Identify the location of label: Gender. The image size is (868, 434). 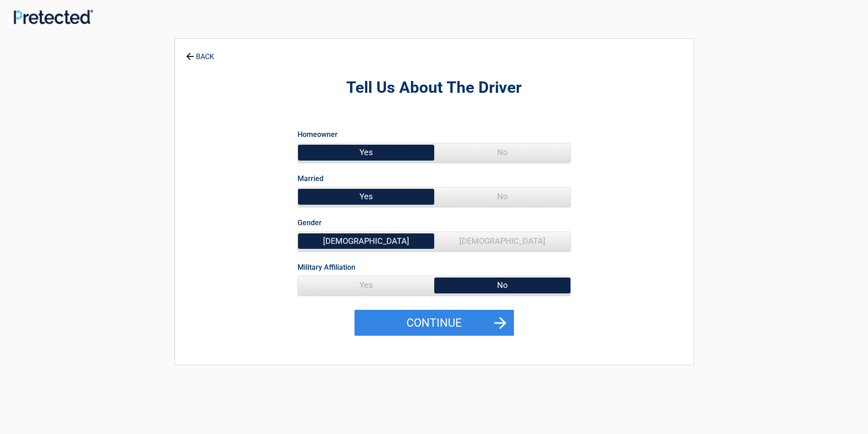
(310, 222).